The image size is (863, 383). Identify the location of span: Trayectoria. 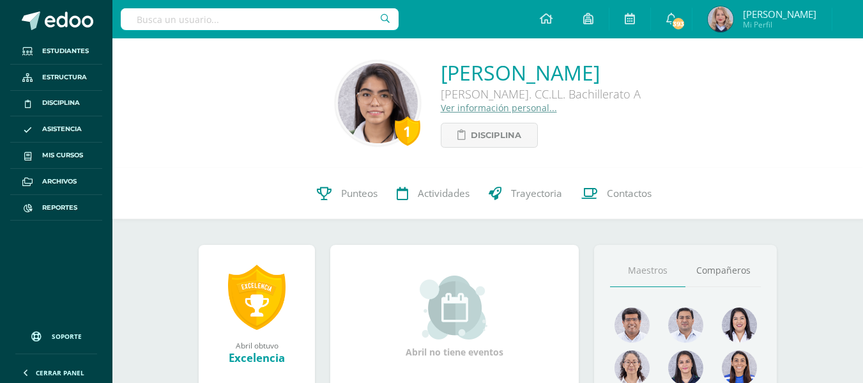
(537, 193).